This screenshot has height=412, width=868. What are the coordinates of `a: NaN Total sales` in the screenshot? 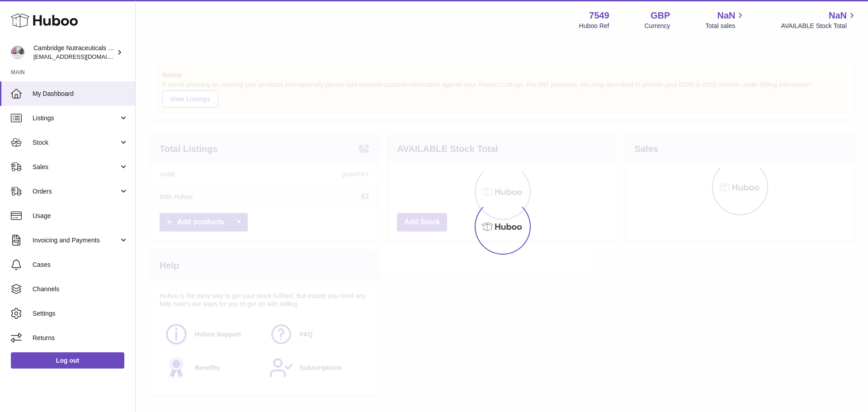 It's located at (725, 20).